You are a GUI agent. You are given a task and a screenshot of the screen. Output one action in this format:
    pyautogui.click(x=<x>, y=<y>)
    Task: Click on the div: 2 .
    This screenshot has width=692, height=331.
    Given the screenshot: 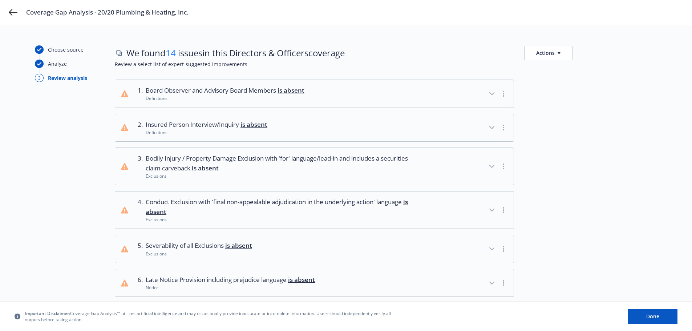 What is the action you would take?
    pyautogui.click(x=138, y=128)
    